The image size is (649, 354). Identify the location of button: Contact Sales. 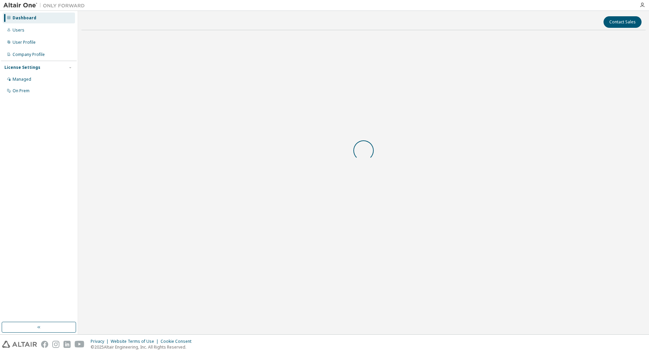
(623, 22).